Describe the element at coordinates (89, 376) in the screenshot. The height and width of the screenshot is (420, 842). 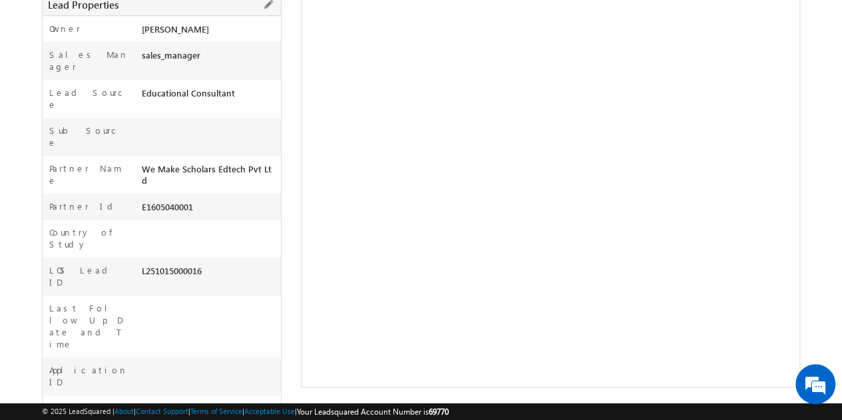
I see `label: Application ID` at that location.